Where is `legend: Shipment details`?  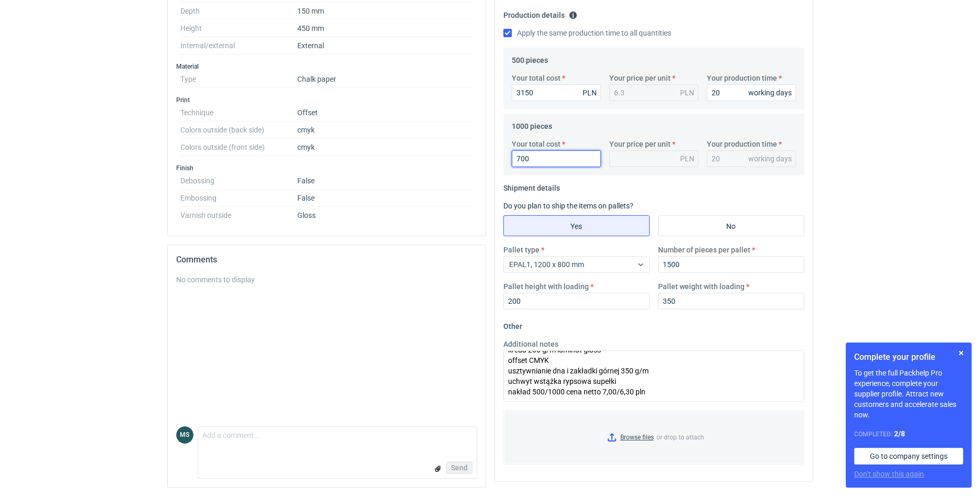
legend: Shipment details is located at coordinates (532, 186).